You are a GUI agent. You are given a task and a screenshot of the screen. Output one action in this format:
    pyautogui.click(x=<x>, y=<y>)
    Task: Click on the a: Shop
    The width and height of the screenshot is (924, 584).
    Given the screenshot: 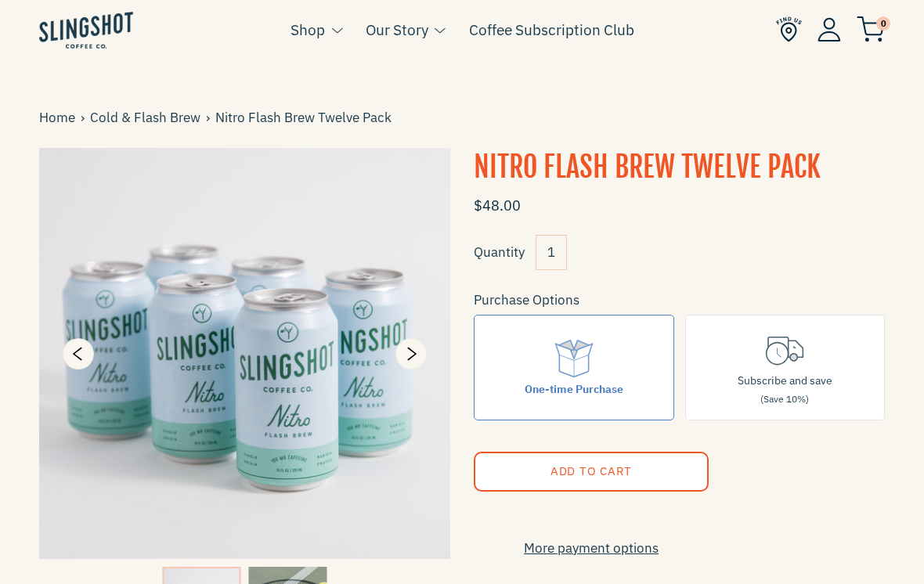 What is the action you would take?
    pyautogui.click(x=308, y=29)
    